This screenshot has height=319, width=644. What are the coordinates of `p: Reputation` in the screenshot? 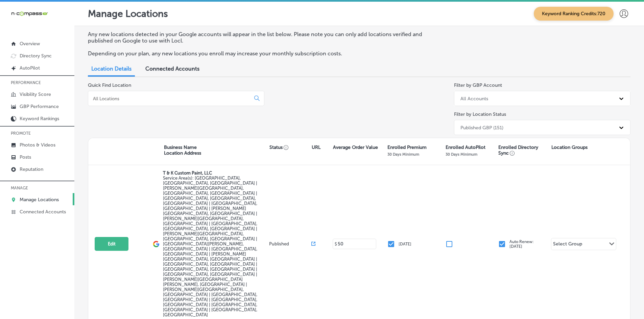 It's located at (31, 169).